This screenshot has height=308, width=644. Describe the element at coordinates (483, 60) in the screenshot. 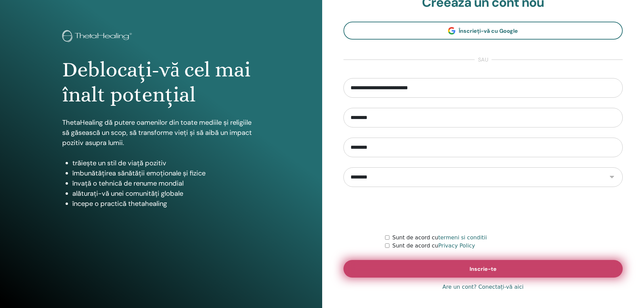

I see `span: sau` at that location.